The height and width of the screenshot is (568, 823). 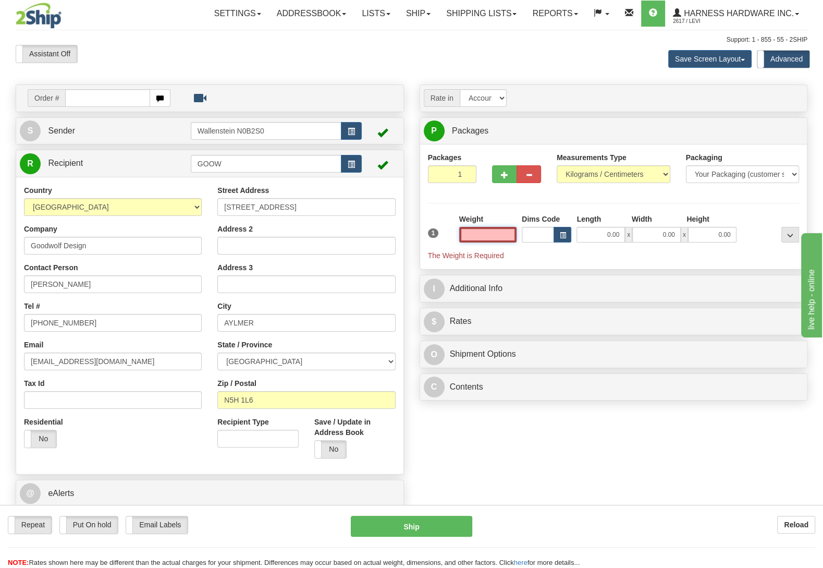 I want to click on label: Address 3, so click(x=235, y=267).